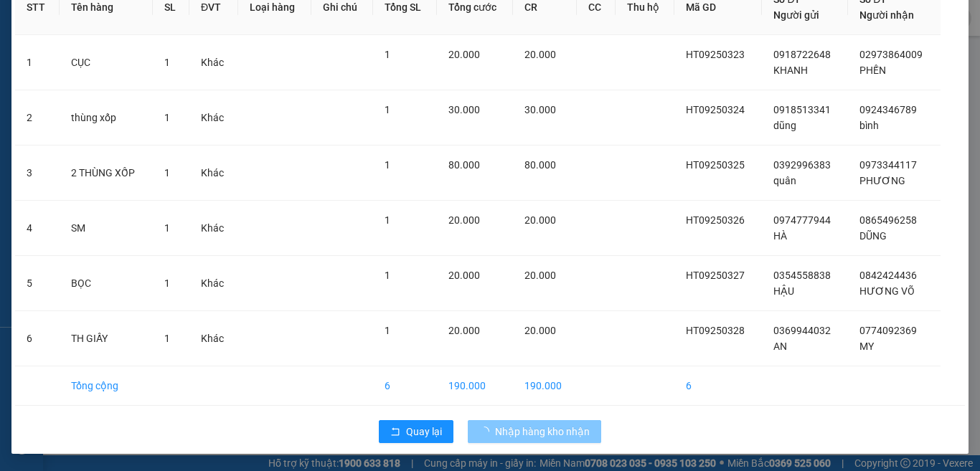 This screenshot has width=980, height=471. What do you see at coordinates (887, 15) in the screenshot?
I see `span: Người nhận` at bounding box center [887, 15].